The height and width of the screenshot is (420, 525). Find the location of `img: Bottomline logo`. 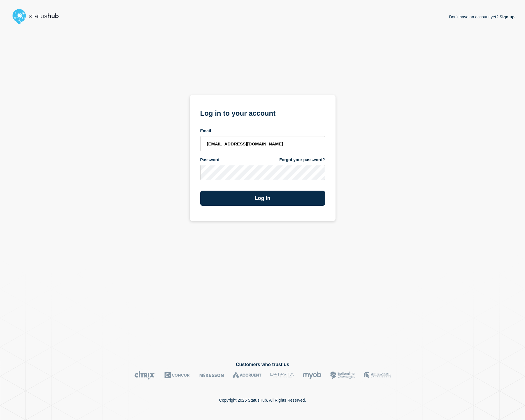

img: Bottomline logo is located at coordinates (342, 375).